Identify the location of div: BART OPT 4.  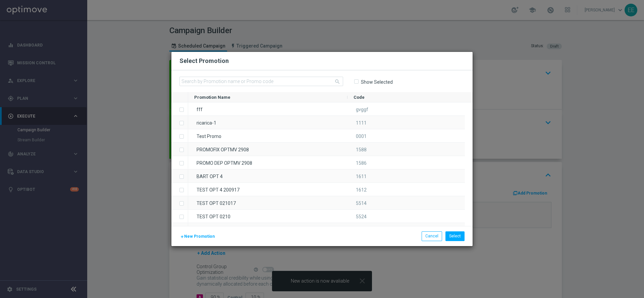
(268, 176).